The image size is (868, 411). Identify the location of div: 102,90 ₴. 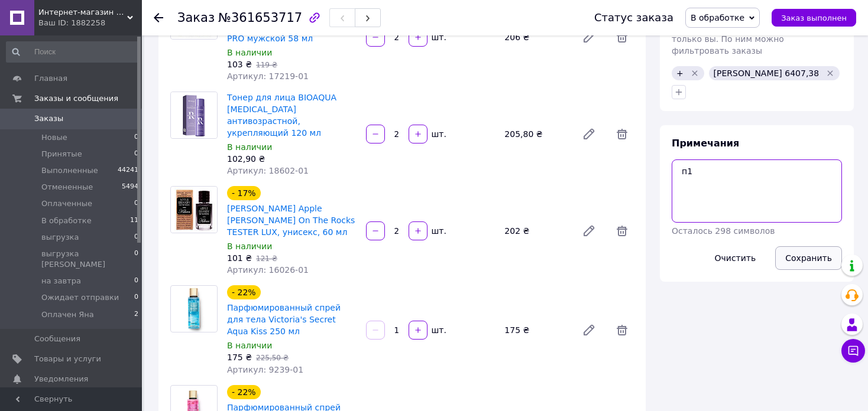
(291, 159).